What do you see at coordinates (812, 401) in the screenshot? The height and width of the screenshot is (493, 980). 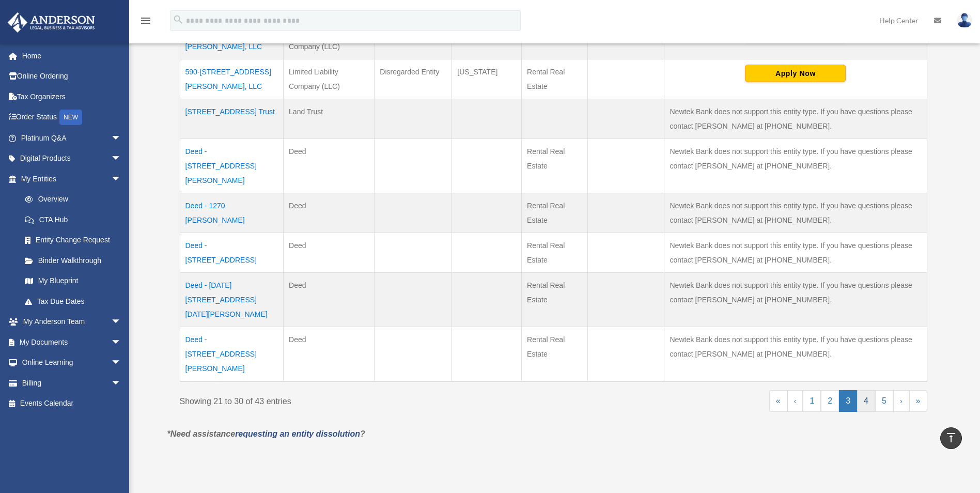 I see `a: 1` at bounding box center [812, 401].